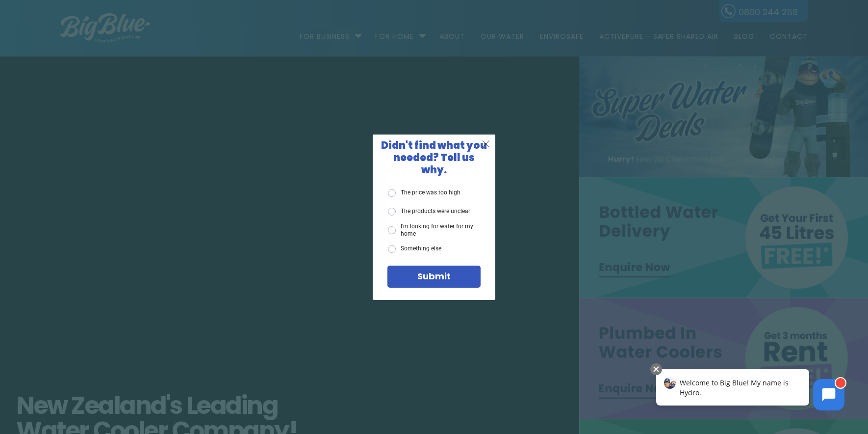  I want to click on span: Submit, so click(434, 276).